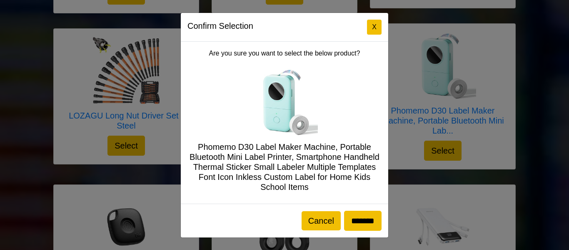 This screenshot has width=569, height=250. What do you see at coordinates (321, 220) in the screenshot?
I see `button: Cancel` at bounding box center [321, 220].